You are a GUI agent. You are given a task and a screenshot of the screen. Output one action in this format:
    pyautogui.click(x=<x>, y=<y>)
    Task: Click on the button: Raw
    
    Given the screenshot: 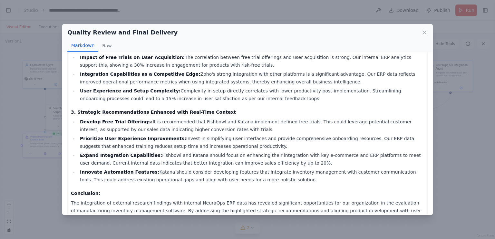 What is the action you would take?
    pyautogui.click(x=107, y=46)
    